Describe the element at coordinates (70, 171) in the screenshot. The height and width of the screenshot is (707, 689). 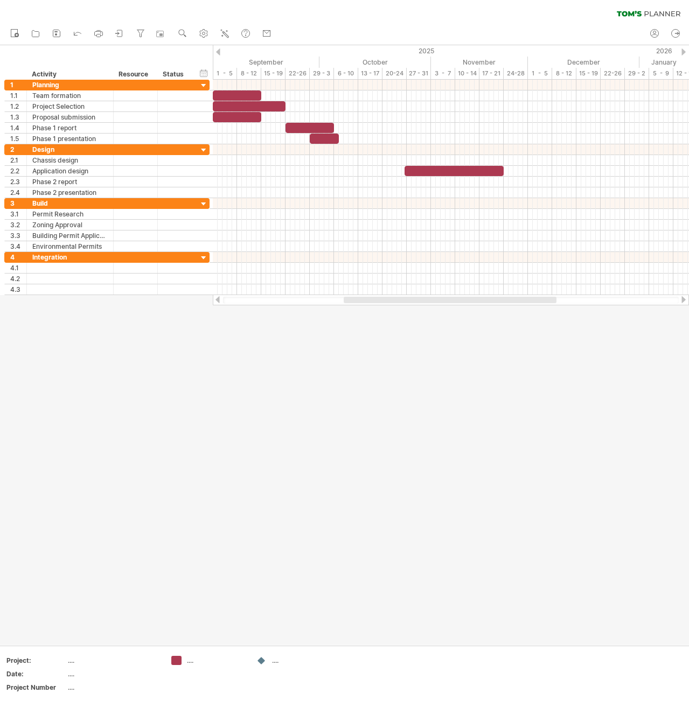
I see `div: Application design` at that location.